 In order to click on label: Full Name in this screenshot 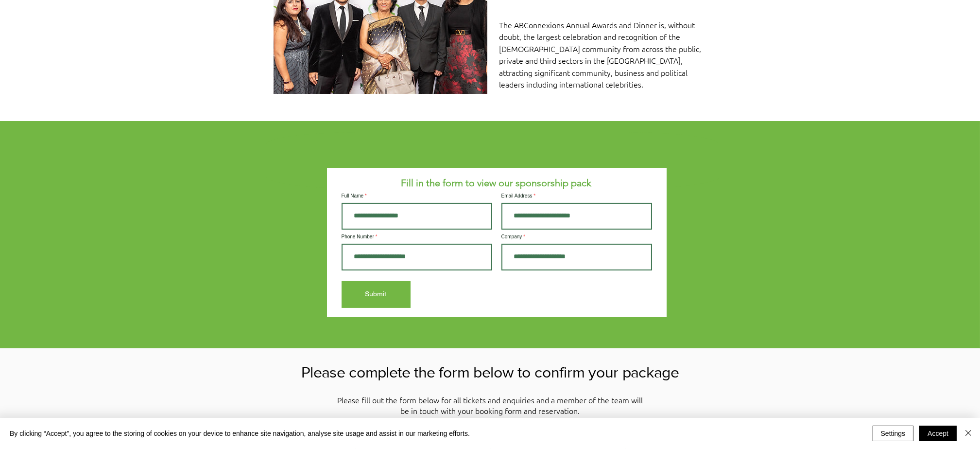, I will do `click(417, 196)`.